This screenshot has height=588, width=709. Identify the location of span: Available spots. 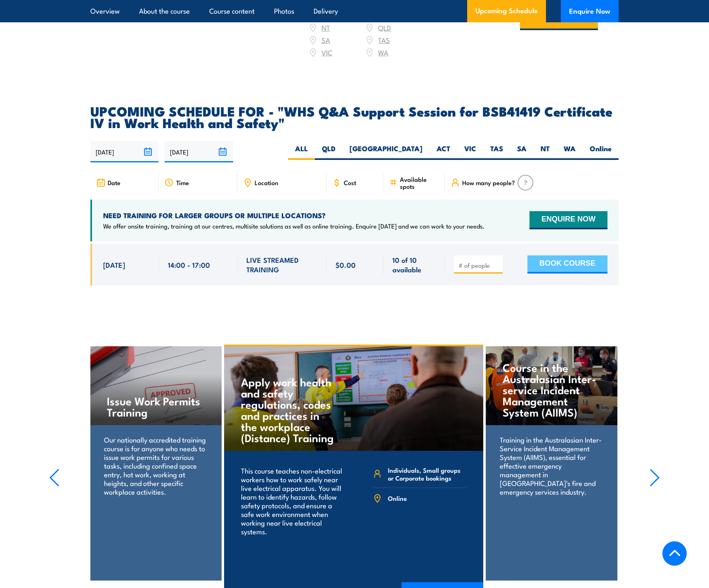
(419, 183).